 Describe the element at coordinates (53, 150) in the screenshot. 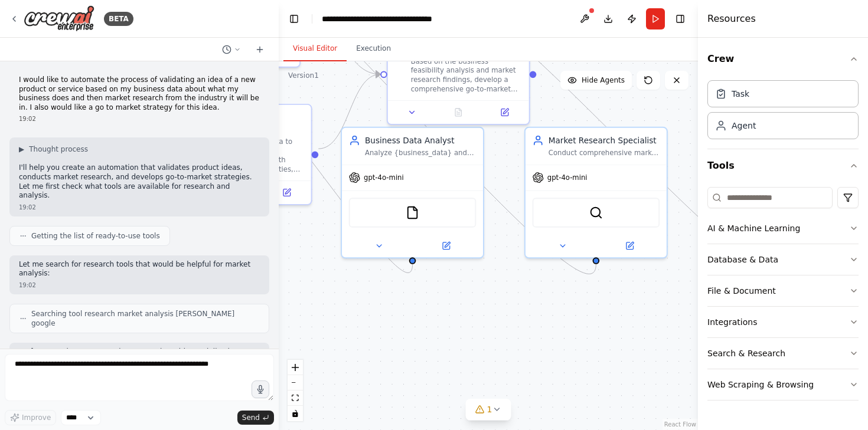

I see `button: ▶Thought process` at that location.